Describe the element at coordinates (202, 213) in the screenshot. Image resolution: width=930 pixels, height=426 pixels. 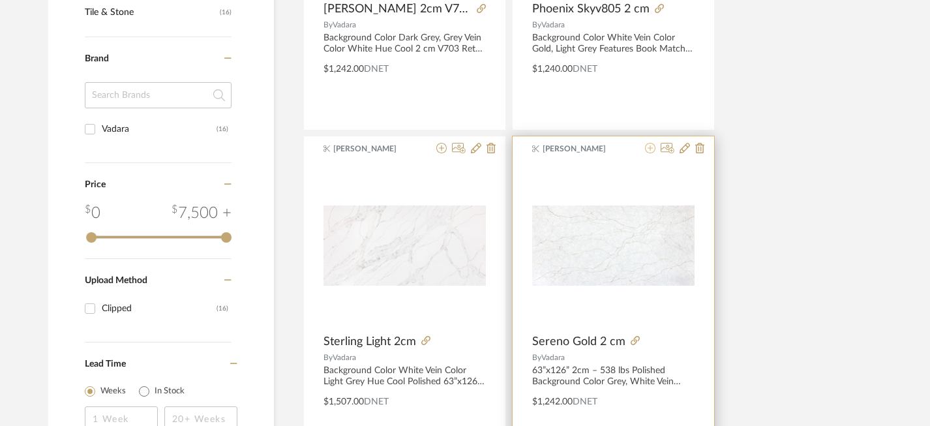
I see `div: 7,500 +` at that location.